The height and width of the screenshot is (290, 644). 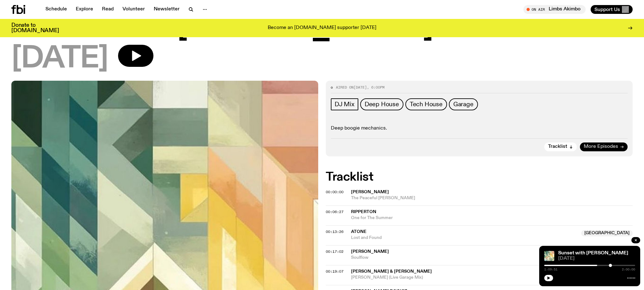 What do you see at coordinates (558, 146) in the screenshot?
I see `span: Tracklist` at bounding box center [558, 146].